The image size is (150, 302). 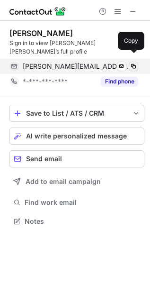 What do you see at coordinates (77, 113) in the screenshot?
I see `div: Save to List / ATS / CRM` at bounding box center [77, 113].